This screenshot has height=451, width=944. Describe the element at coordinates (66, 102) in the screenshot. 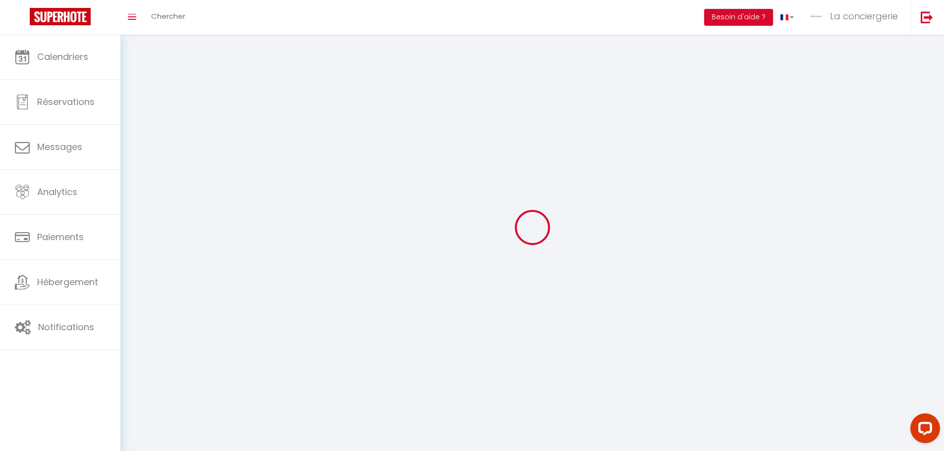

I see `span: Réservations` at that location.